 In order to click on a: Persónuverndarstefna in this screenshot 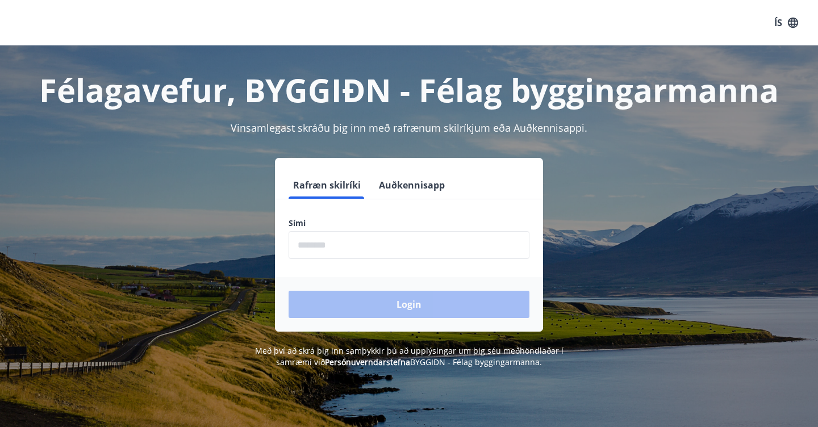, I will do `click(367, 362)`.